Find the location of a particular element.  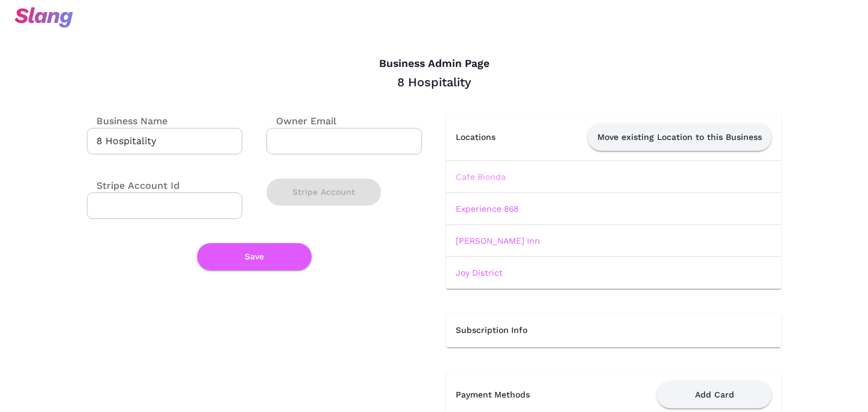

label: Business Name is located at coordinates (127, 121).